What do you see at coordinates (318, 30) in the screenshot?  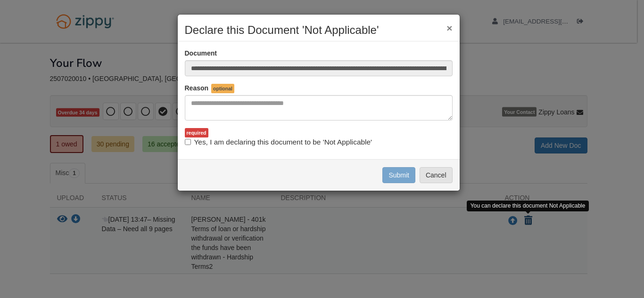 I see `h2: Declare this Document 'Not Applicable'` at bounding box center [318, 30].